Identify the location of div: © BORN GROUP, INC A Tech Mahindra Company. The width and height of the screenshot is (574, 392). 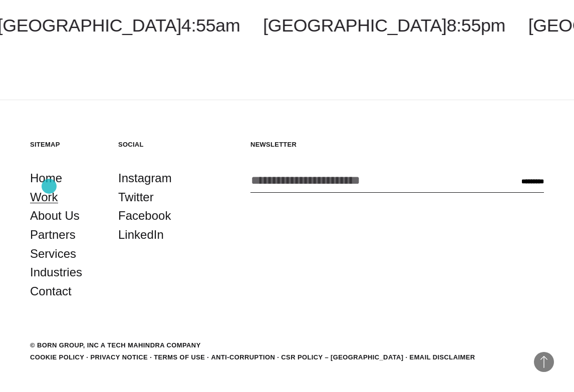
(115, 346).